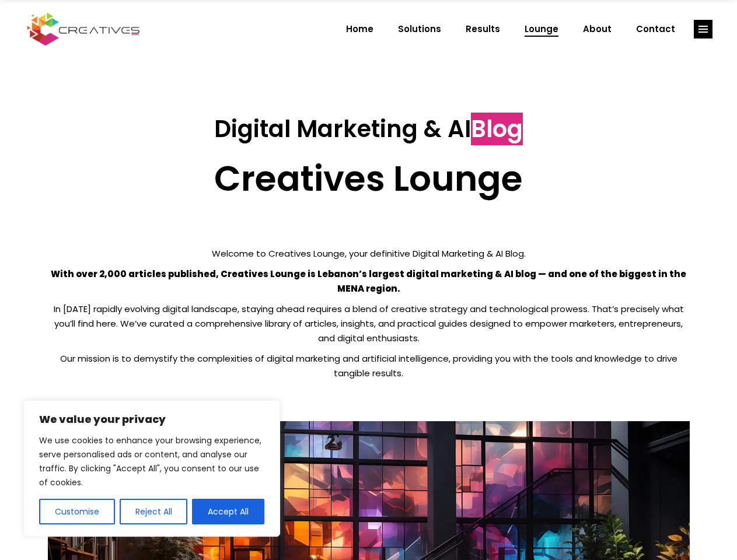 This screenshot has height=560, width=737. I want to click on a: Lounge, so click(542, 29).